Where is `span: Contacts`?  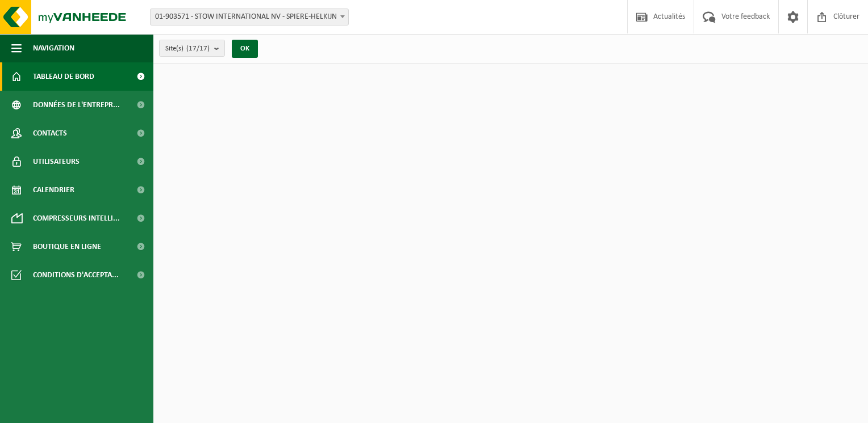
span: Contacts is located at coordinates (50, 133).